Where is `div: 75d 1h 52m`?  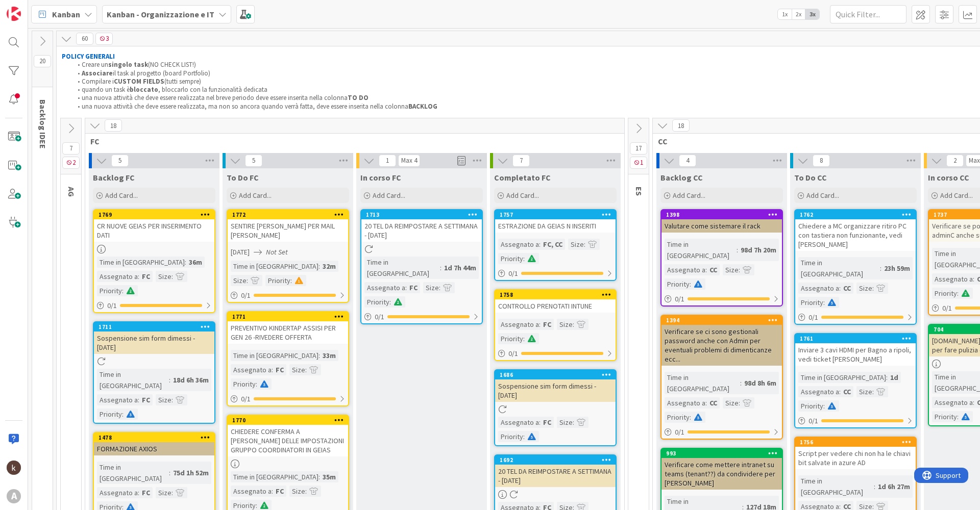
div: 75d 1h 52m is located at coordinates (191, 473).